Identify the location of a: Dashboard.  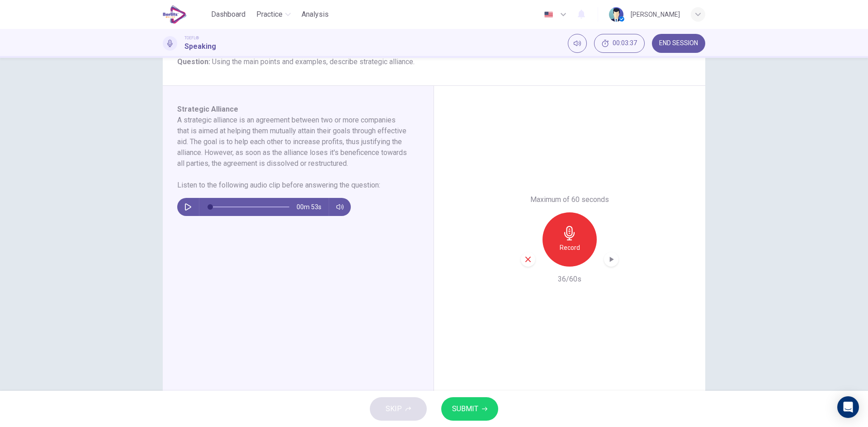
(228, 15).